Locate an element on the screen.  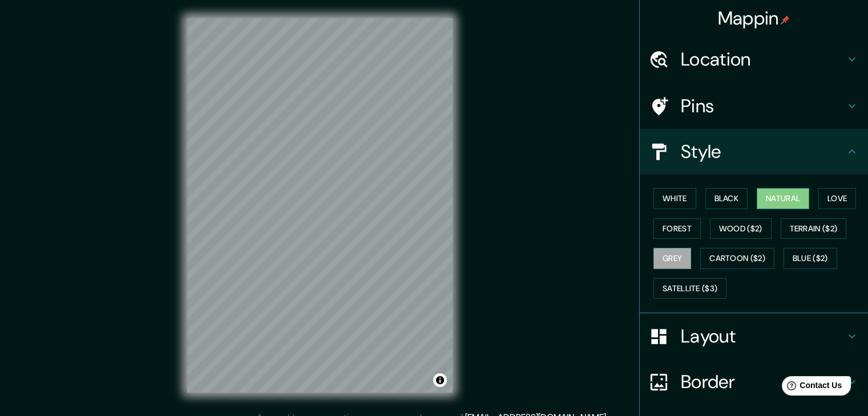
h4: Border is located at coordinates (763, 382).